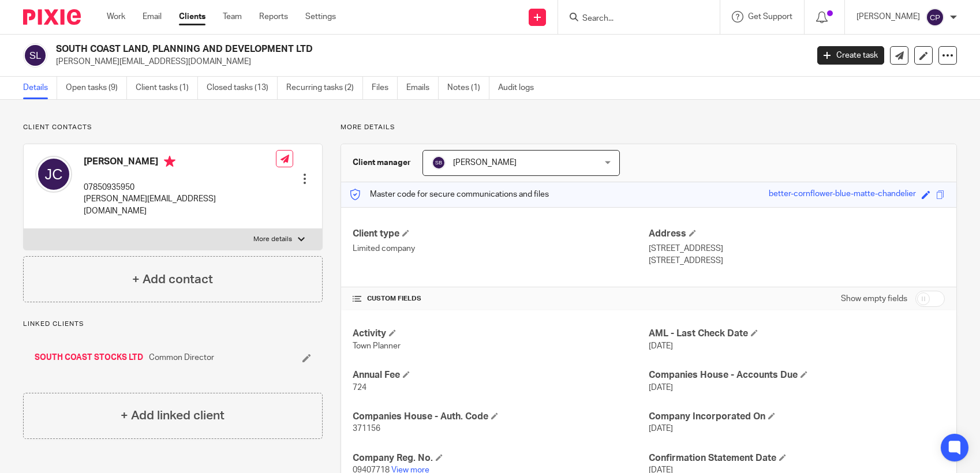 The height and width of the screenshot is (473, 980). What do you see at coordinates (797, 375) in the screenshot?
I see `h4: Companies House - Accounts Due` at bounding box center [797, 375].